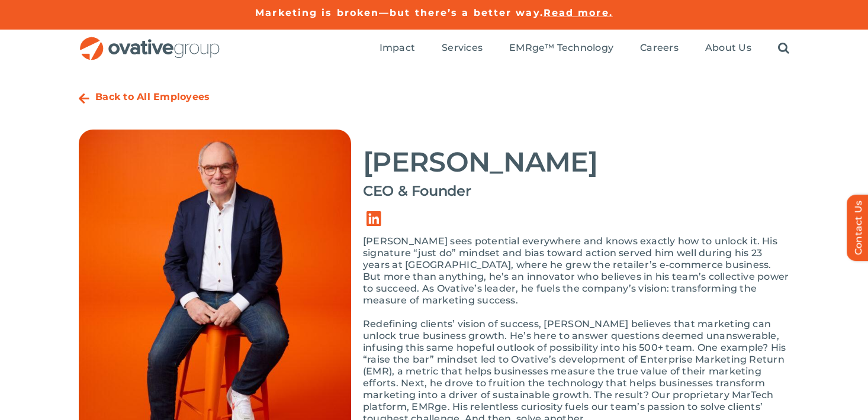  What do you see at coordinates (399, 12) in the screenshot?
I see `a: Marketing is broken—but there’s a better way.` at bounding box center [399, 12].